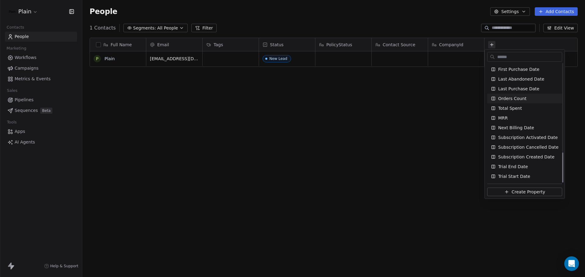 The height and width of the screenshot is (277, 585). I want to click on span: Next Billing Date, so click(516, 128).